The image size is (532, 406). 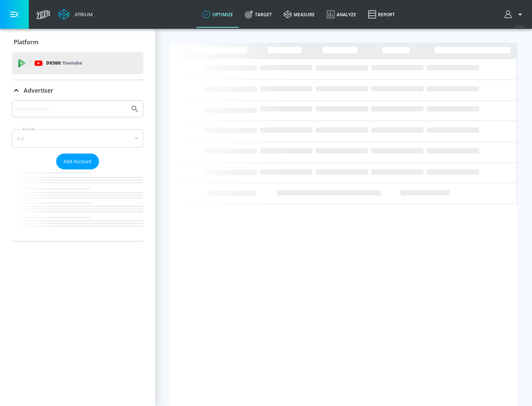 What do you see at coordinates (78, 205) in the screenshot?
I see `nav: list of Advertiser` at bounding box center [78, 205].